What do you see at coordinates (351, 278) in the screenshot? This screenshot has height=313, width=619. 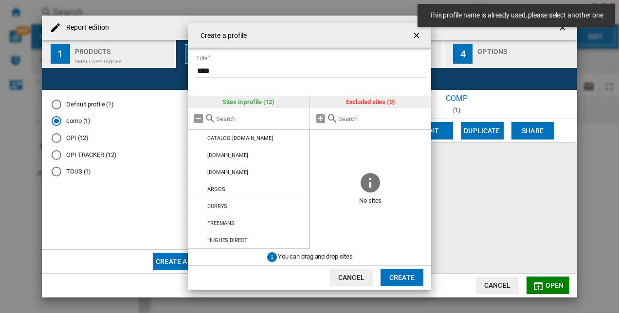 I see `button: Cancel` at bounding box center [351, 278].